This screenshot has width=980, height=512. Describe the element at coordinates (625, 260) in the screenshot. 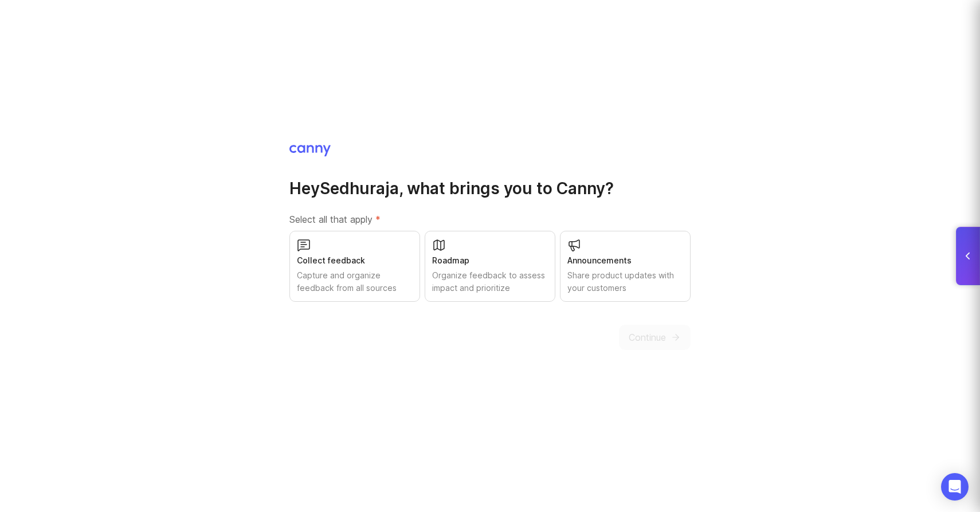

I see `div: Announcements` at that location.